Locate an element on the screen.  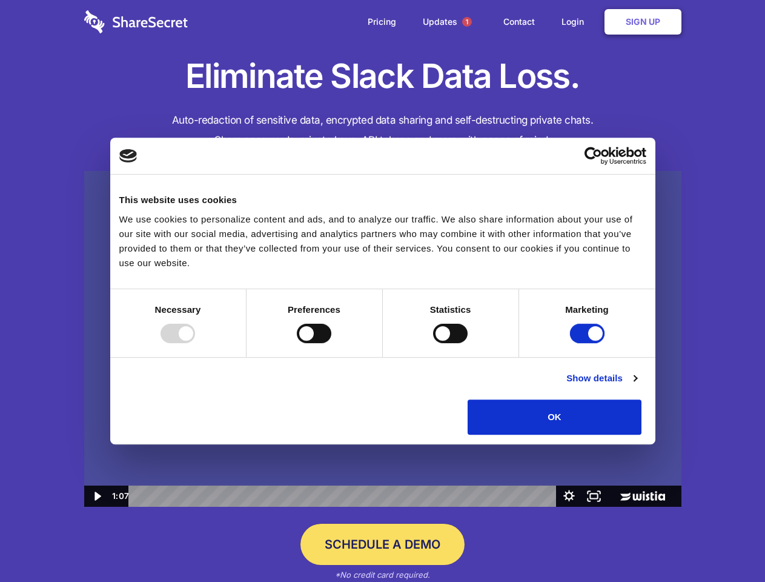
div: We use cookies to personalize content and ads, and to analyze our traffic. We also share informat... is located at coordinates (383, 241).